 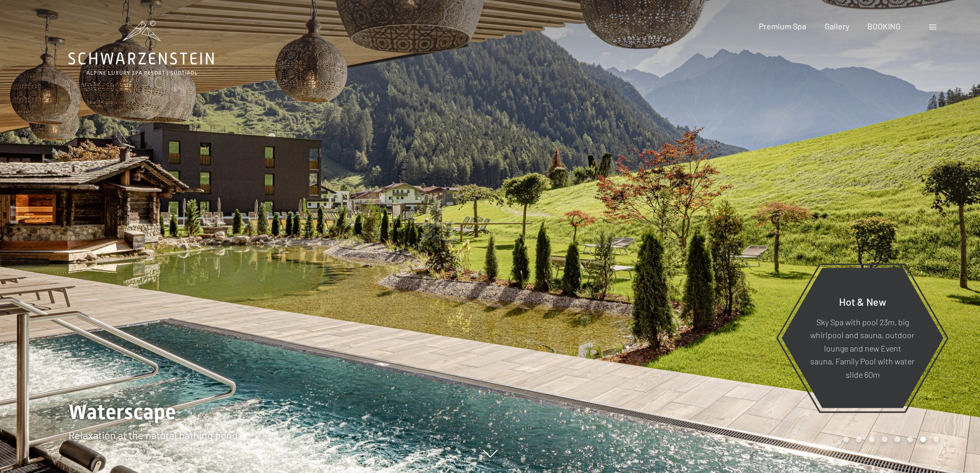 I want to click on p: Sky Spa with pool 23m, big whirlpool and sauna, outdoor lounge and new Event sauna, Family Pool w..., so click(x=862, y=348).